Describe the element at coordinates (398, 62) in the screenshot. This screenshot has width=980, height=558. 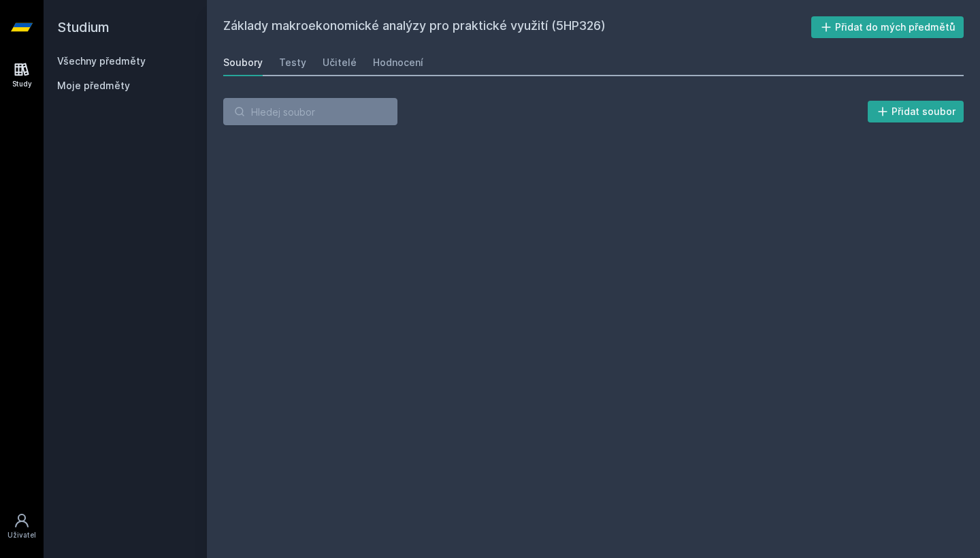
I see `a: Hodnocení` at that location.